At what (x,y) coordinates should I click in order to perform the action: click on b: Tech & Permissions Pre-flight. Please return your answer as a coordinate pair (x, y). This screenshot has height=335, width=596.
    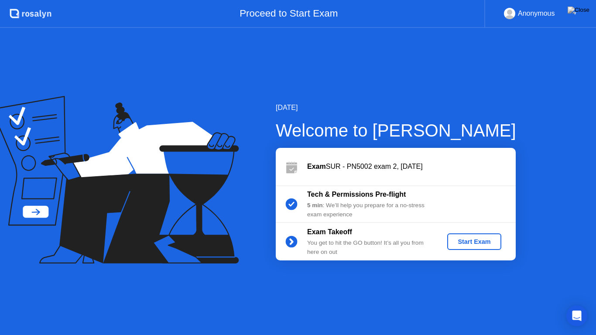
    Looking at the image, I should click on (357, 194).